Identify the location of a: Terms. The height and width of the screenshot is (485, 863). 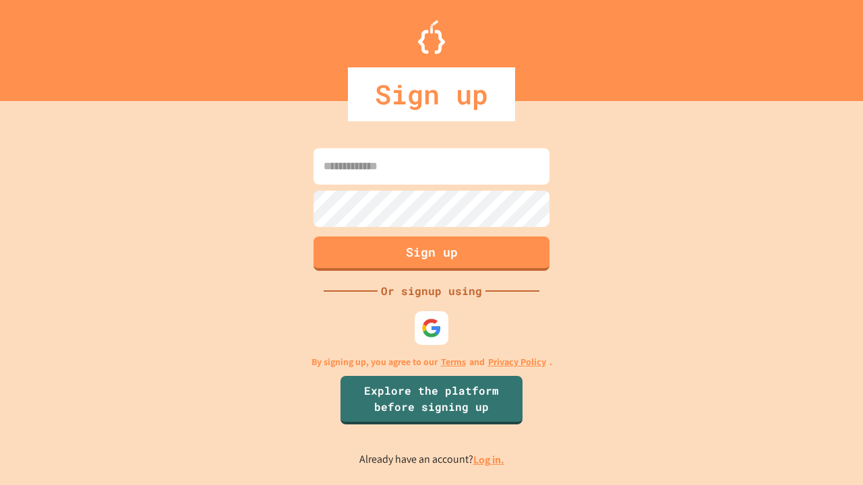
(453, 362).